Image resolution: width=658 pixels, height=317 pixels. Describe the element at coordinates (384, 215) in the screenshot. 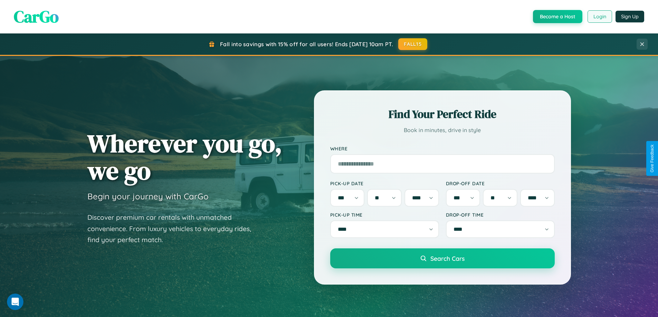

I see `label: Pick-up Time` at that location.